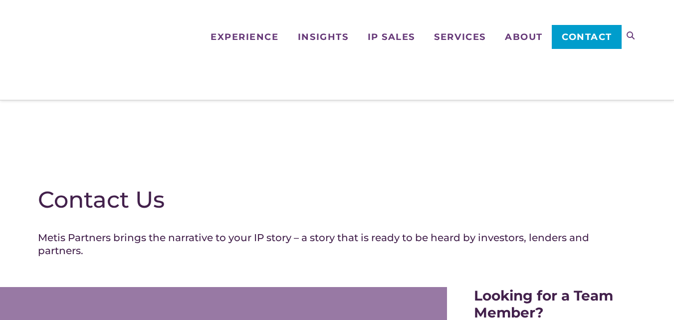 The height and width of the screenshot is (320, 674). I want to click on span: Insights, so click(323, 37).